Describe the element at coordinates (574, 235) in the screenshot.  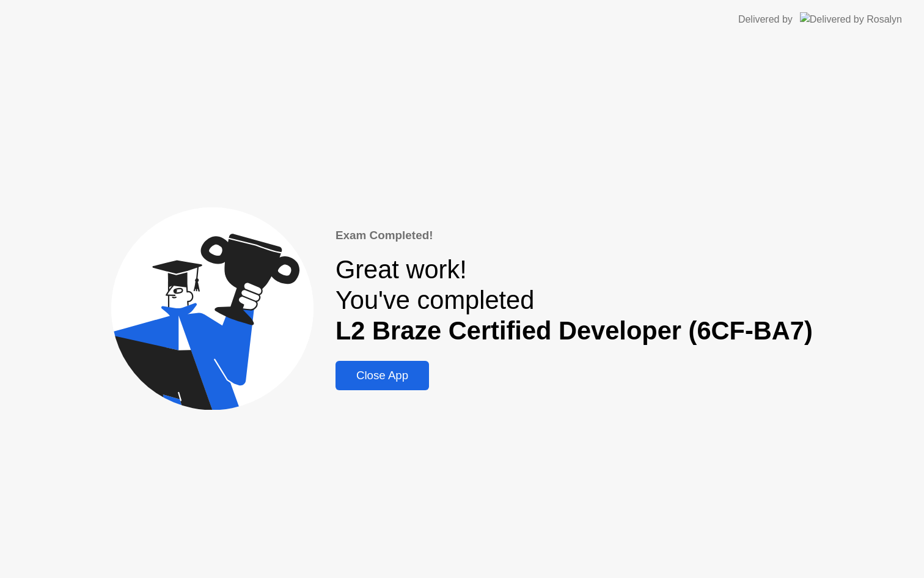
I see `div: Exam Completed!` at that location.